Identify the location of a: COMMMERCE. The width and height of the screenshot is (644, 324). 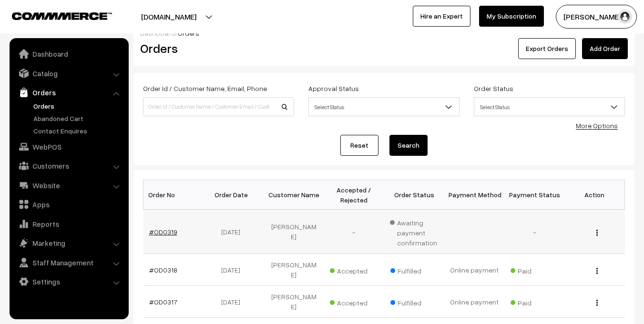
(54, 15).